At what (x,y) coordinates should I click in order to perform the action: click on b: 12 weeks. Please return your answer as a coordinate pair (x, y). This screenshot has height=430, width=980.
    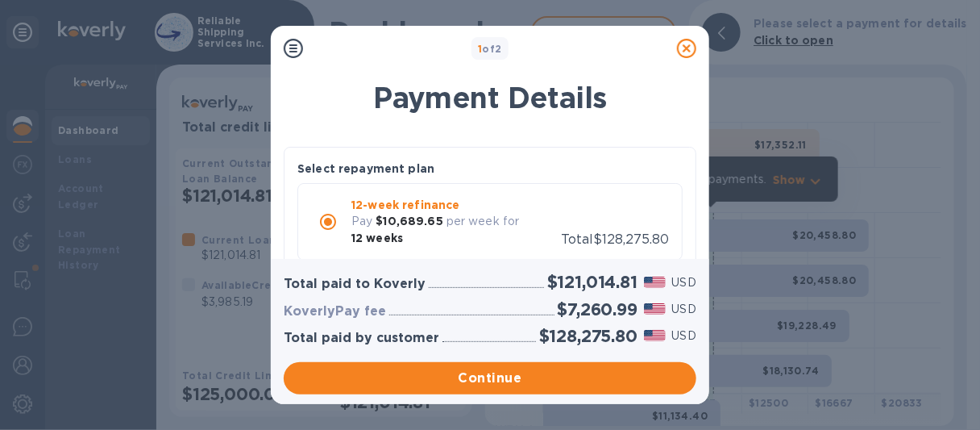
    Looking at the image, I should click on (377, 238).